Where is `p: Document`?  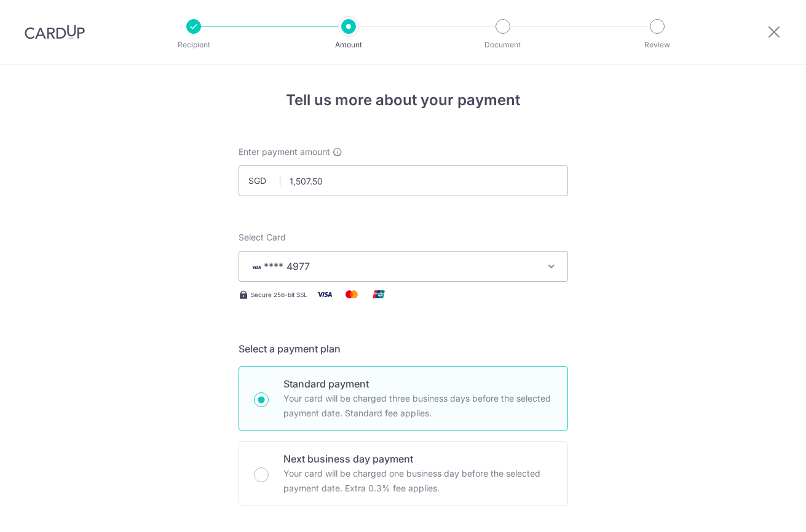
p: Document is located at coordinates (503, 45).